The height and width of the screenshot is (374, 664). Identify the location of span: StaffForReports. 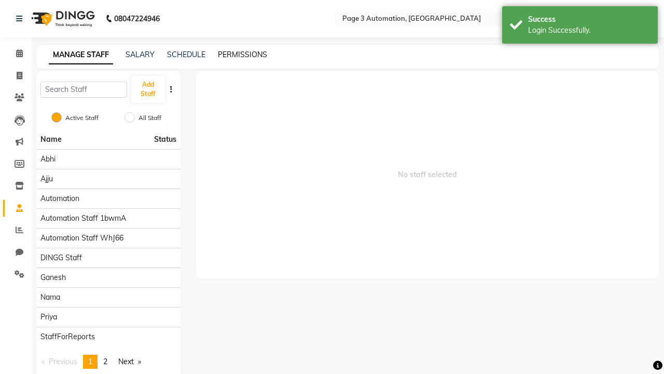
(67, 336).